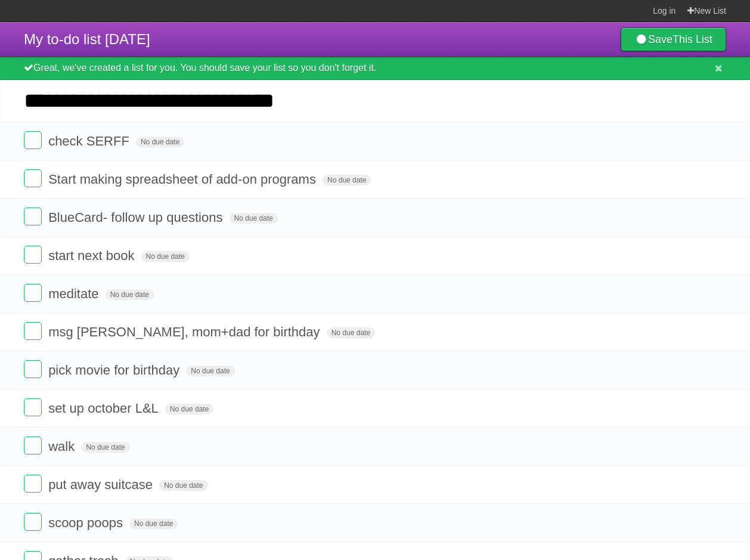  I want to click on span: start next book, so click(92, 255).